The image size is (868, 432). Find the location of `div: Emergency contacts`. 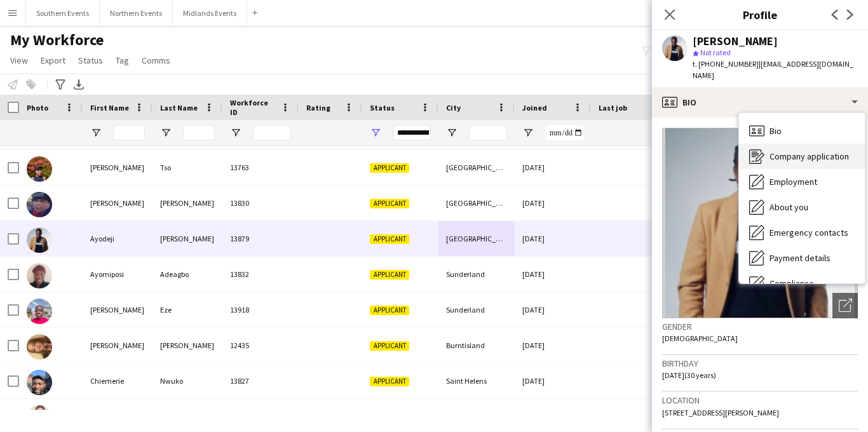

div: Emergency contacts is located at coordinates (801, 233).